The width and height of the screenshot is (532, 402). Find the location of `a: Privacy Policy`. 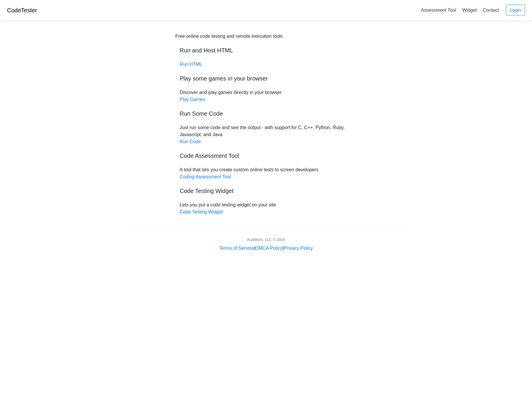

a: Privacy Policy is located at coordinates (298, 248).